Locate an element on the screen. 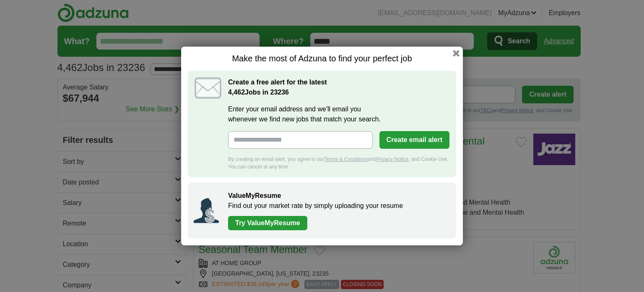 The height and width of the screenshot is (292, 644). span: 4,462 is located at coordinates (237, 92).